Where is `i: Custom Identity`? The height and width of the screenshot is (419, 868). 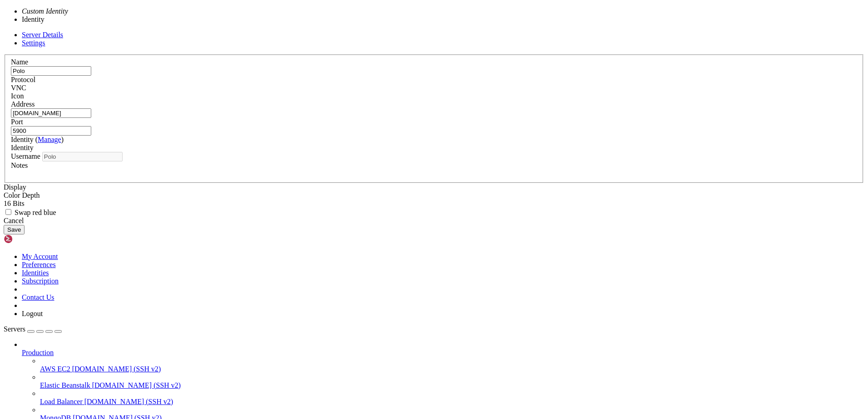
i: Custom Identity is located at coordinates (45, 10).